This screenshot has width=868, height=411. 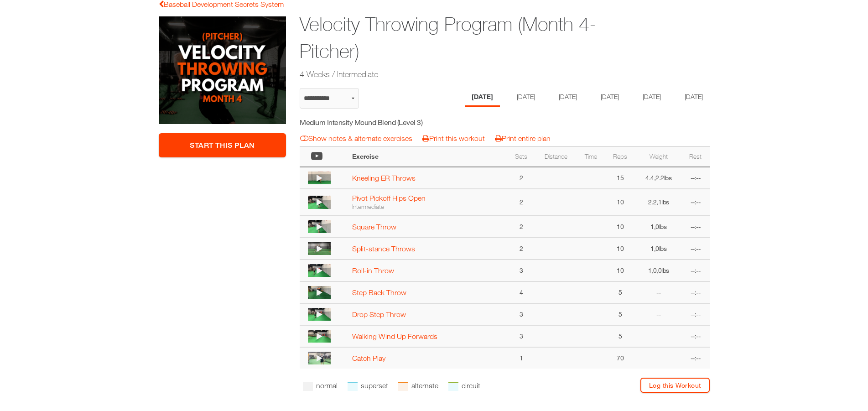 What do you see at coordinates (389, 198) in the screenshot?
I see `a: Pivot Pickoff Hips Open` at bounding box center [389, 198].